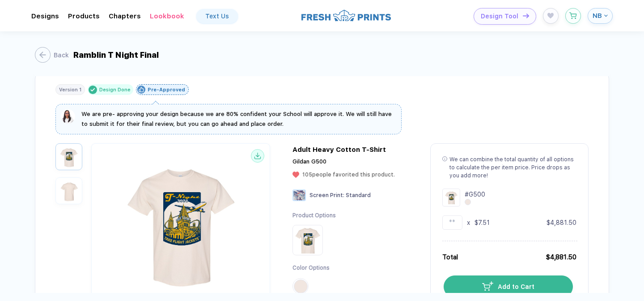 The image size is (644, 301). What do you see at coordinates (70, 89) in the screenshot?
I see `div: Version 1` at bounding box center [70, 89].